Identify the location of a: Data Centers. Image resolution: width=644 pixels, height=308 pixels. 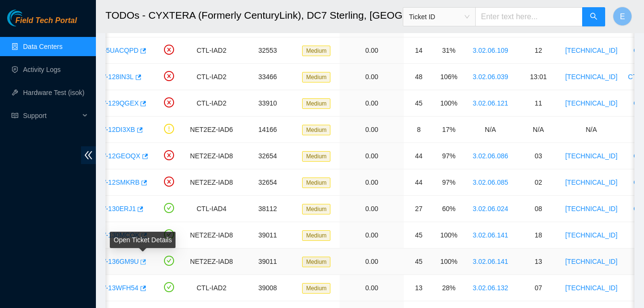
(43, 46).